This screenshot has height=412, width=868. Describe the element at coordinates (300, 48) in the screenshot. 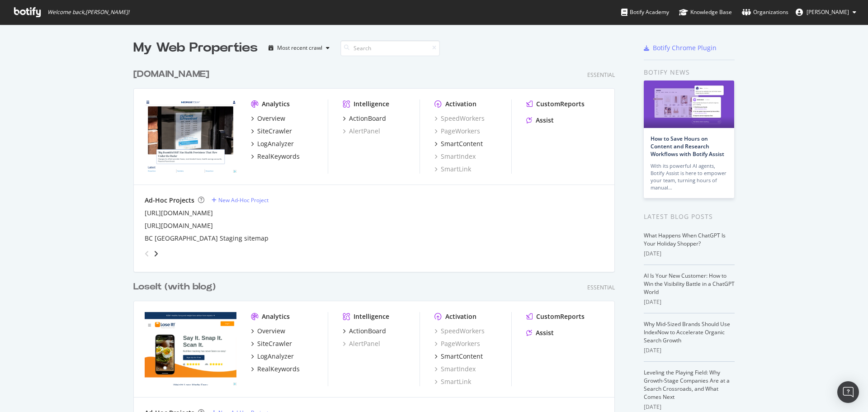

I see `div: Most recent crawl` at that location.